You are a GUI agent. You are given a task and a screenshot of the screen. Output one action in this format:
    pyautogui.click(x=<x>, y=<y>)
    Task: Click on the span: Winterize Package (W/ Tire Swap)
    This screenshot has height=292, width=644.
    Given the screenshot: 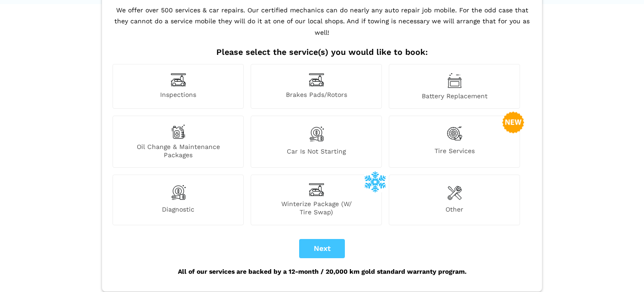 What is the action you would take?
    pyautogui.click(x=316, y=208)
    